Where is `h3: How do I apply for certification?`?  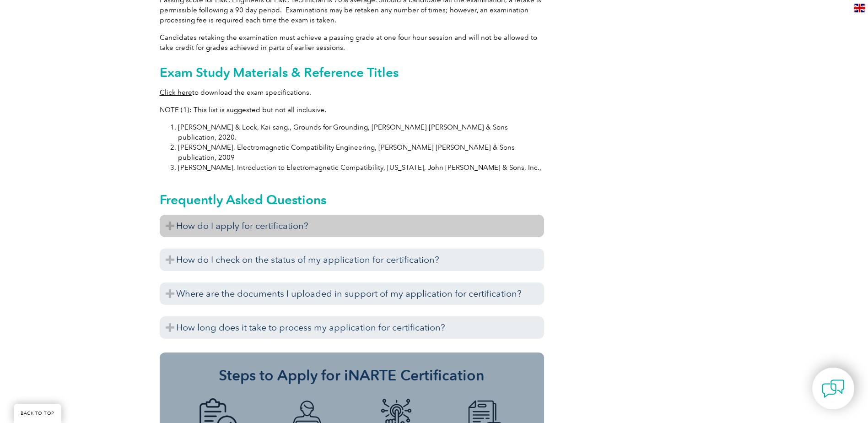 h3: How do I apply for certification? is located at coordinates (352, 226).